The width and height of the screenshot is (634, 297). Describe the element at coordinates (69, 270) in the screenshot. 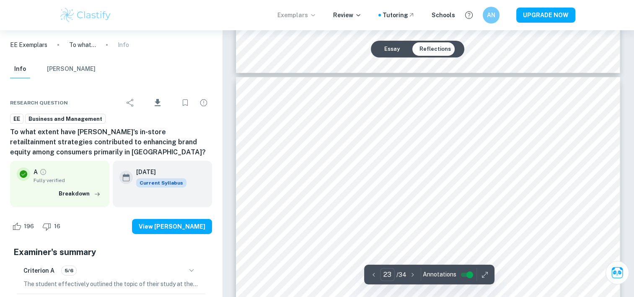

I see `span: 5/6` at that location.